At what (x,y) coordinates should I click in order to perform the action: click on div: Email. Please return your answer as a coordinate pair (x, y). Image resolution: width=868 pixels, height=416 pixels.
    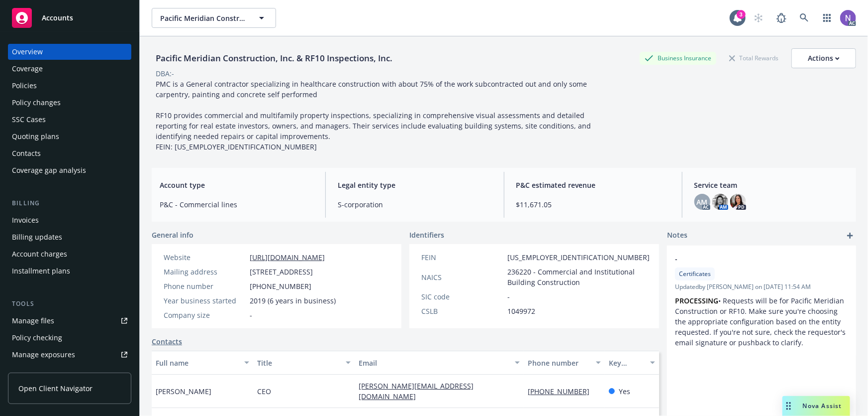
    Looking at the image, I should click on (434, 363).